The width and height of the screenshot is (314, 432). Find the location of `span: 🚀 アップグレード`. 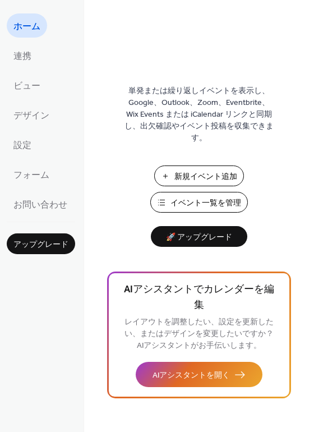

span: 🚀 アップグレード is located at coordinates (199, 237).